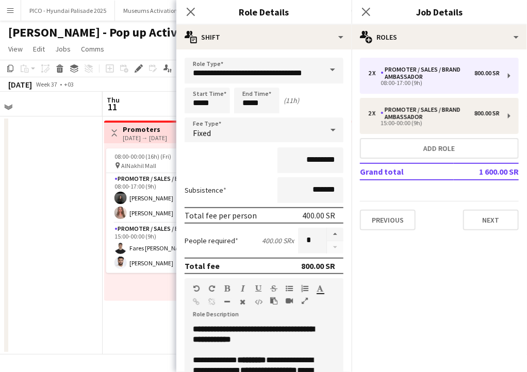 The height and width of the screenshot is (372, 527). I want to click on span: Fixed, so click(202, 133).